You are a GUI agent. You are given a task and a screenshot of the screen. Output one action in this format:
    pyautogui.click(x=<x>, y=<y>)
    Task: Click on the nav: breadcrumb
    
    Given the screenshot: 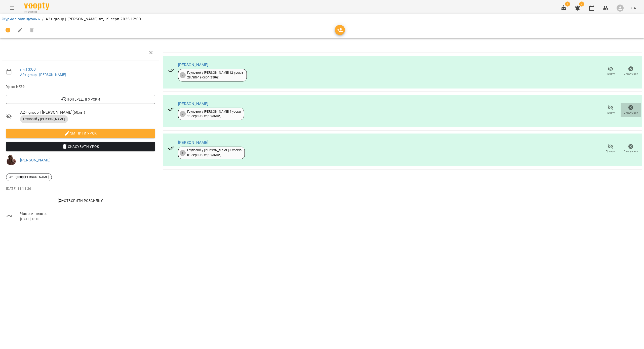 What is the action you would take?
    pyautogui.click(x=322, y=19)
    